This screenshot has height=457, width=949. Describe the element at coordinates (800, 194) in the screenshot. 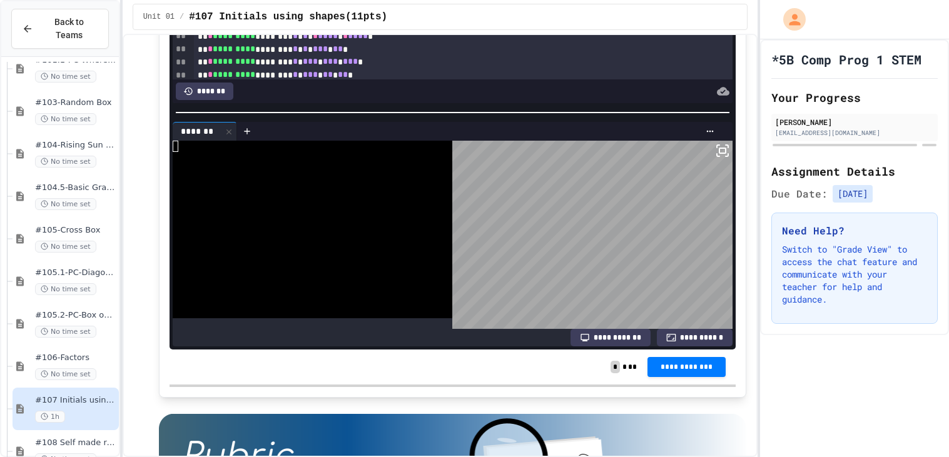

I see `span: Due Date:` at that location.